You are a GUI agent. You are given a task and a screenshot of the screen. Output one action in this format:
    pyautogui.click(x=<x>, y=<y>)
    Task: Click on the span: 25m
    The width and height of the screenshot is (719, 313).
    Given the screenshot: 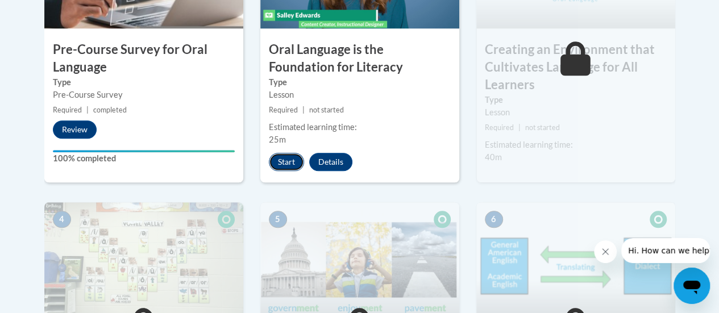 What is the action you would take?
    pyautogui.click(x=278, y=139)
    